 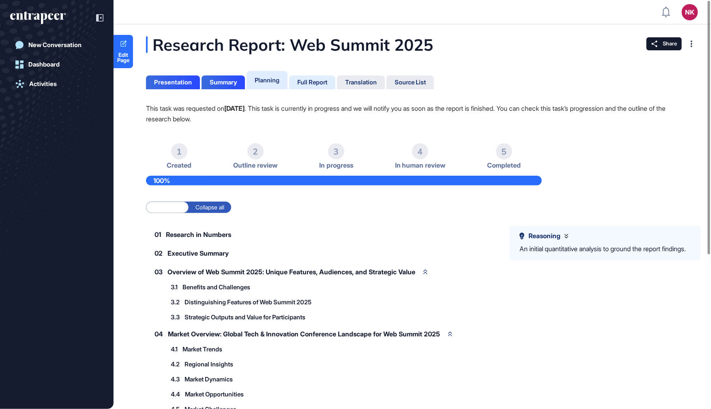 I want to click on div: 1, so click(x=179, y=151).